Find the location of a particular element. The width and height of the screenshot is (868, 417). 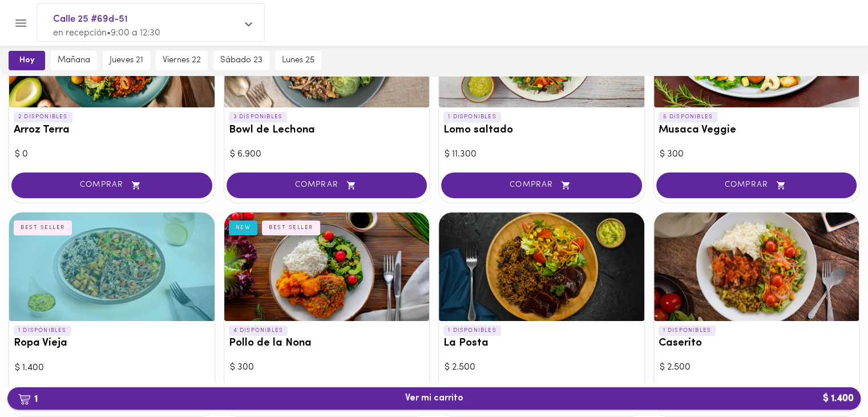

img: cart.png is located at coordinates (24, 399).